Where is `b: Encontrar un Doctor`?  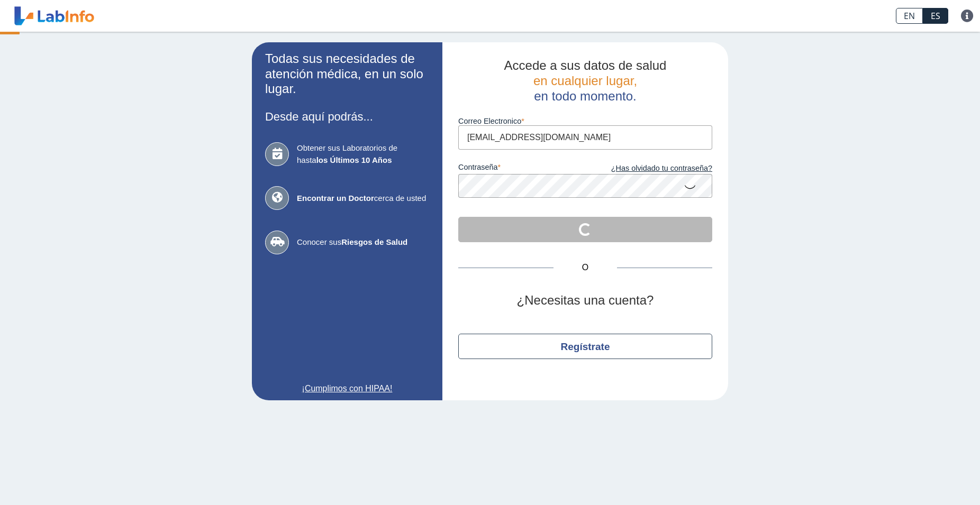 b: Encontrar un Doctor is located at coordinates (335, 198).